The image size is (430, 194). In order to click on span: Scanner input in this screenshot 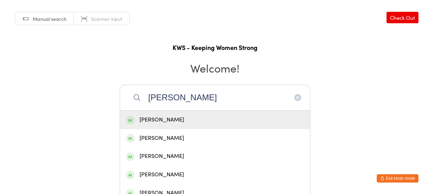, I will do `click(107, 19)`.